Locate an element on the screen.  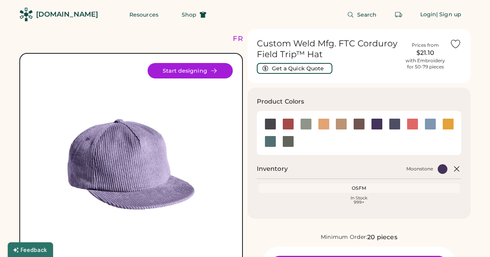
span: Shop is located at coordinates (189, 15).